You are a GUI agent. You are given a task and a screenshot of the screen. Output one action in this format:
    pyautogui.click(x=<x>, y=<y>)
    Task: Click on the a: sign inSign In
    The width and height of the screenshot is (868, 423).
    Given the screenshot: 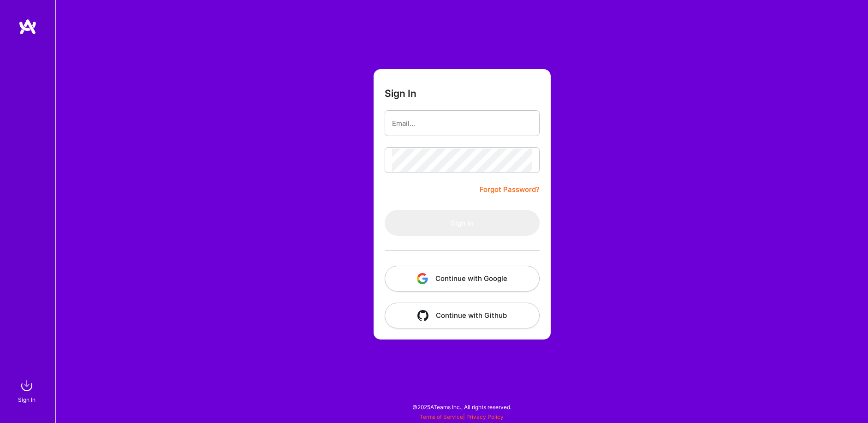 What is the action you would take?
    pyautogui.click(x=28, y=390)
    